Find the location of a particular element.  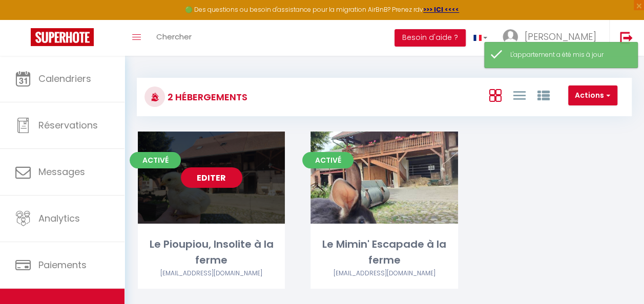

span: Réservations is located at coordinates (68, 125).